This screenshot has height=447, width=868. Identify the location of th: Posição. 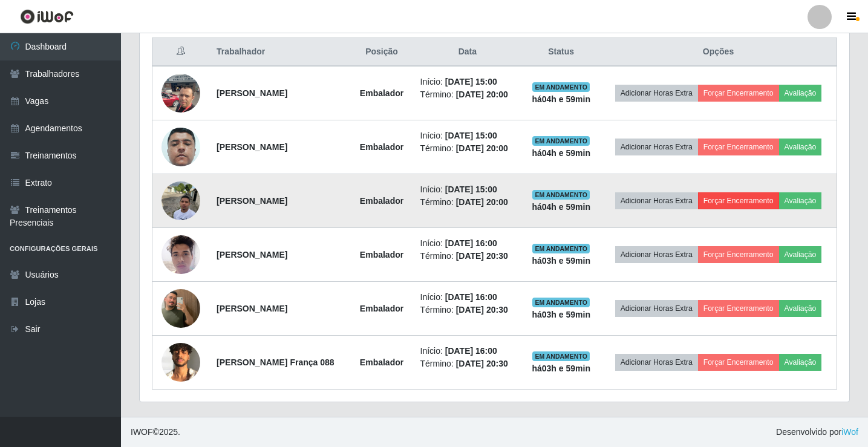
(382, 52).